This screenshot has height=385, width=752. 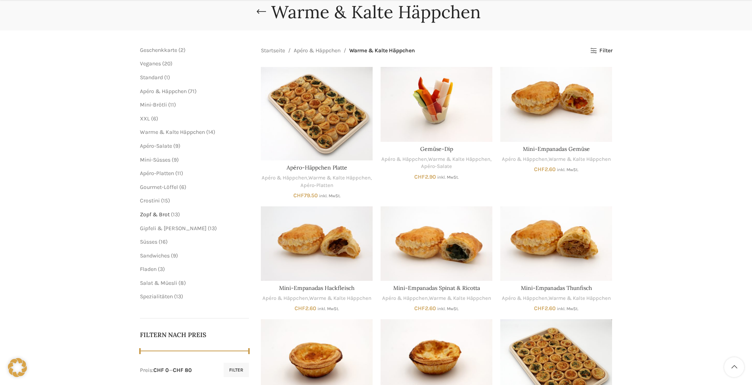 I want to click on a: Spezialitäten, so click(x=156, y=297).